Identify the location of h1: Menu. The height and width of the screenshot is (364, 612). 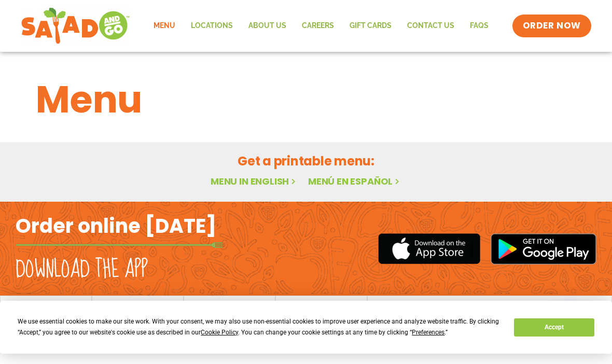
(306, 100).